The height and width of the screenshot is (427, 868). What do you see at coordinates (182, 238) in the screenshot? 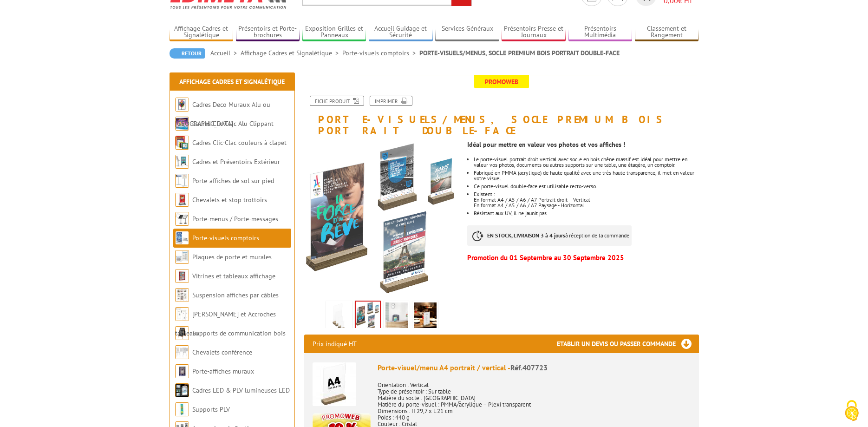
I see `img: Porte-visuels comptoirs` at bounding box center [182, 238].